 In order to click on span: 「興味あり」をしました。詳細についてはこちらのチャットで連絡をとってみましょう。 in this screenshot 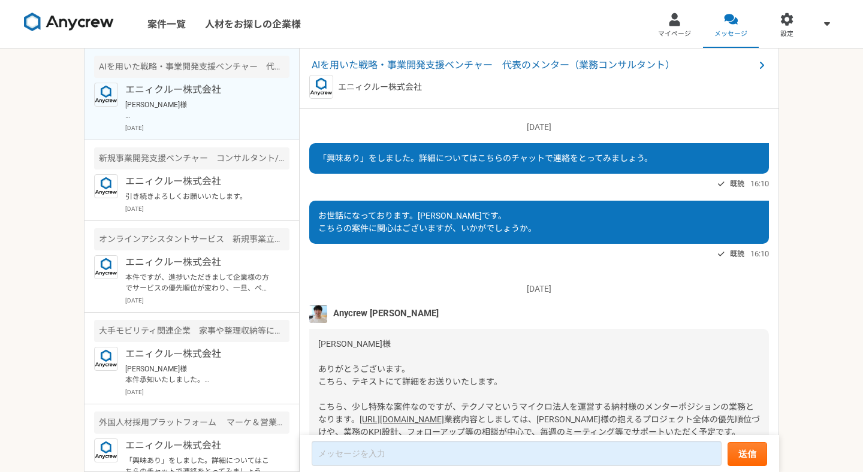, I will do `click(485, 158)`.